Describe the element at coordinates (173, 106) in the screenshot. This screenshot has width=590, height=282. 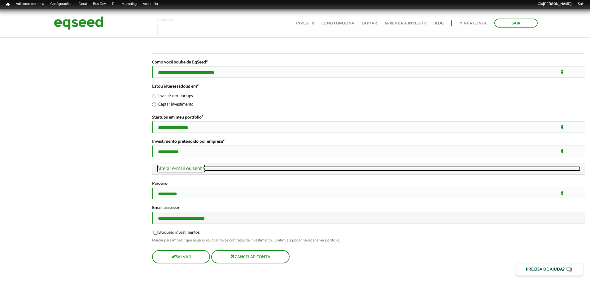
I see `label: Captar investimento` at that location.